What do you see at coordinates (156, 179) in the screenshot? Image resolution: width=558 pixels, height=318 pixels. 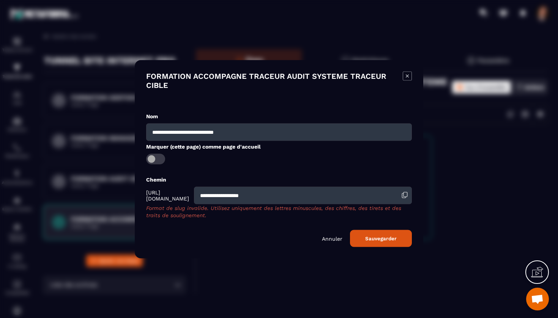 I see `label: Chemin` at bounding box center [156, 179].